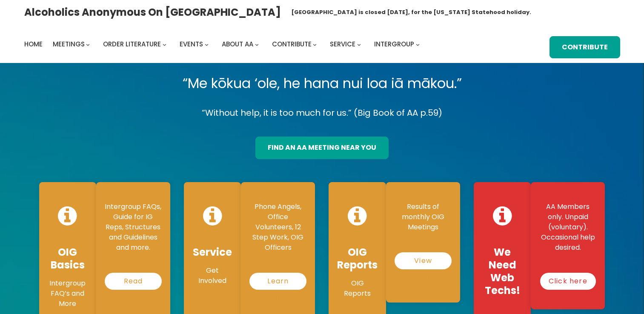 The width and height of the screenshot is (644, 314). I want to click on button: About AA submenu, so click(257, 44).